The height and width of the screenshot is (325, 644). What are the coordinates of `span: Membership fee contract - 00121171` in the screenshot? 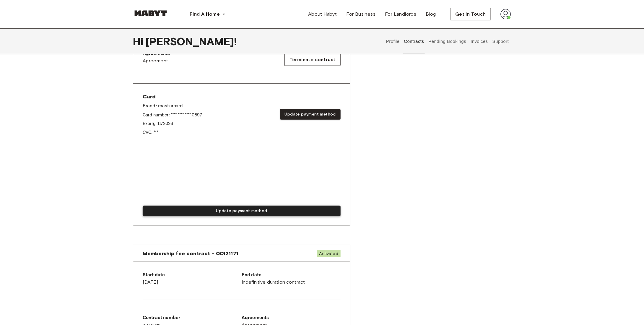 It's located at (191, 253).